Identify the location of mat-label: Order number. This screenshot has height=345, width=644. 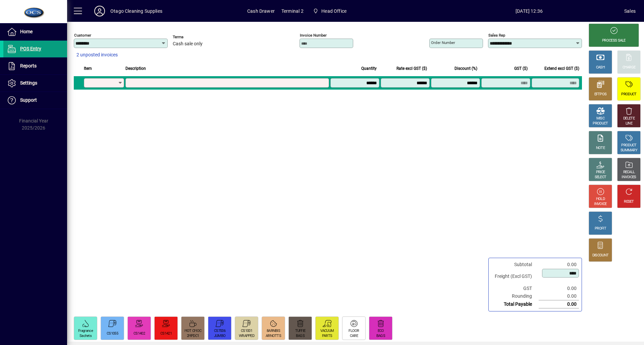
(443, 43).